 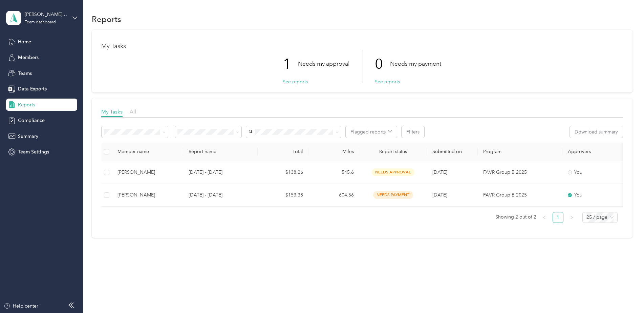 I want to click on span: Members, so click(x=28, y=57).